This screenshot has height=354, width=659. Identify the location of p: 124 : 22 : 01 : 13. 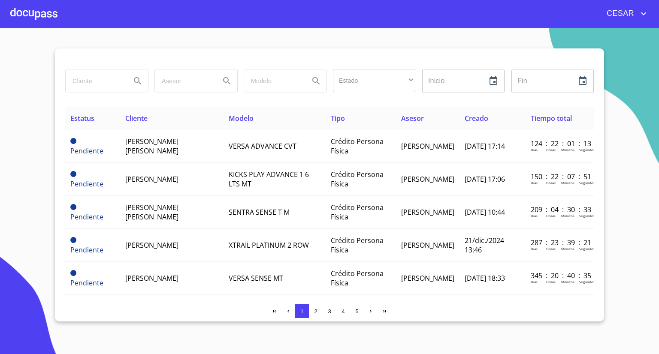
(559, 144).